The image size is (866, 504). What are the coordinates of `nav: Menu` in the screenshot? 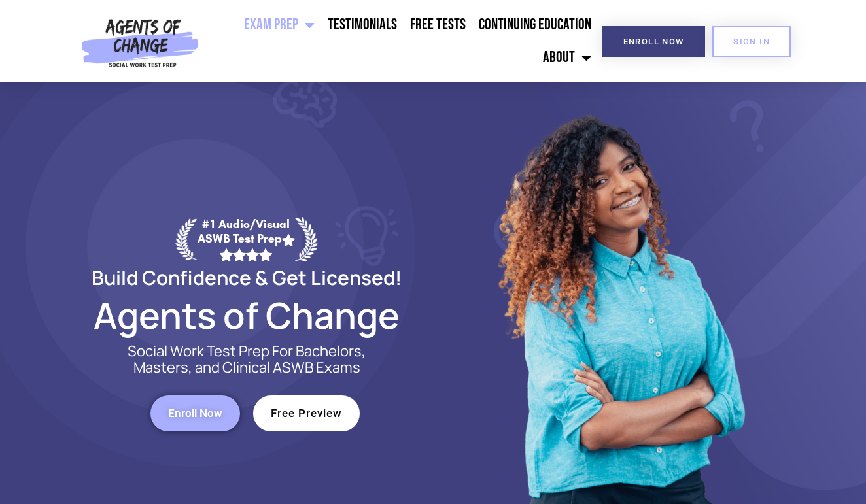 It's located at (401, 42).